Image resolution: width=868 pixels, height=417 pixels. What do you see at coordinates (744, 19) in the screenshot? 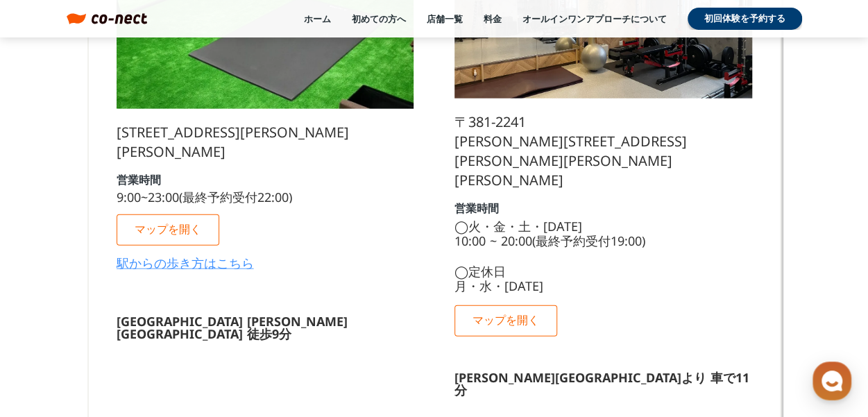
I see `a: 初回体験を予約する` at bounding box center [744, 19].